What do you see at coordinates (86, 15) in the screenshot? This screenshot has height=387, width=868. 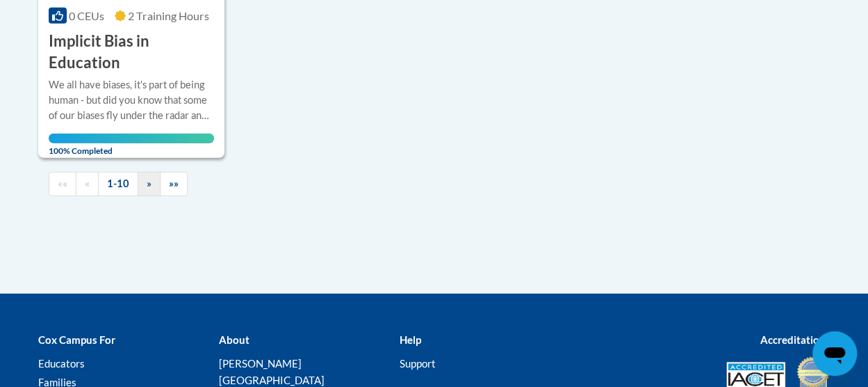 I see `span: 0 CEUs` at bounding box center [86, 15].